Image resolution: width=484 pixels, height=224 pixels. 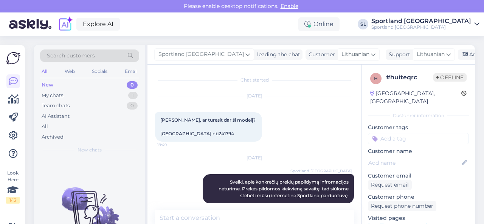 I want to click on div: Customer, so click(x=320, y=54).